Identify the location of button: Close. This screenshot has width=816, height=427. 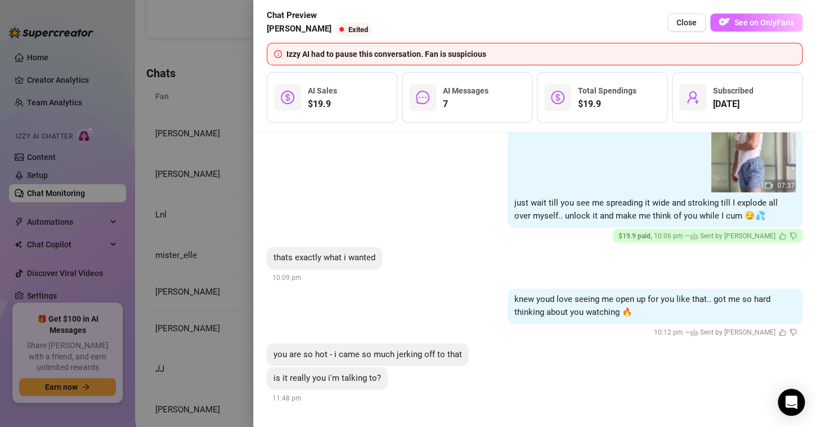
(687, 23).